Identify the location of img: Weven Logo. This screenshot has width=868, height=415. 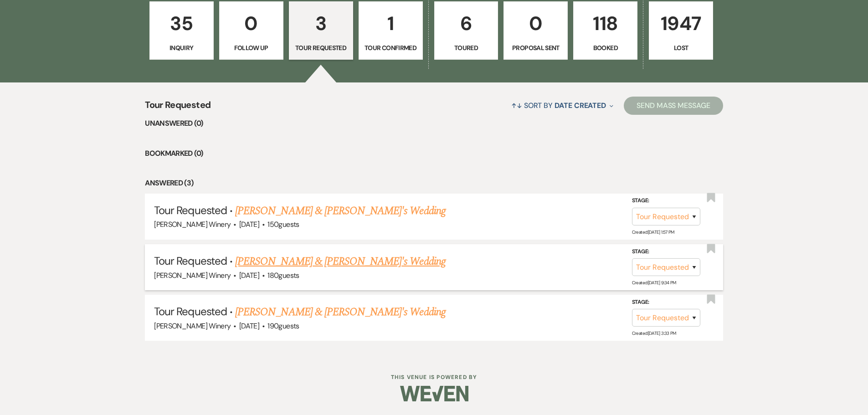
(434, 394).